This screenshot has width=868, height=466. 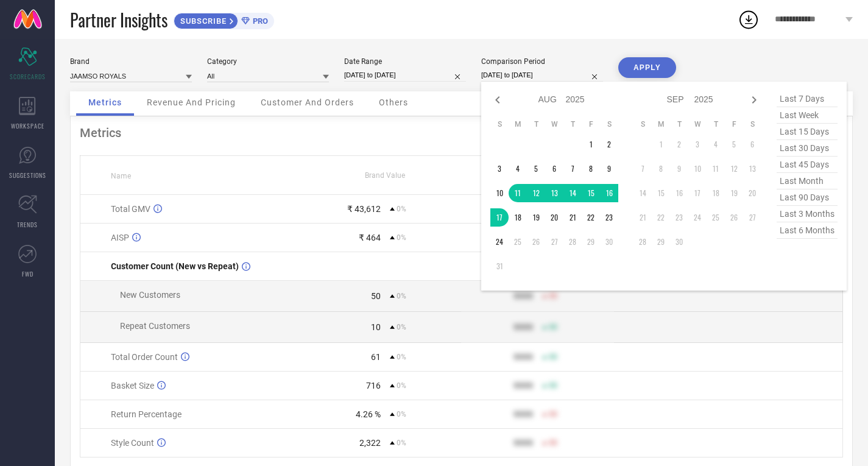 What do you see at coordinates (573, 217) in the screenshot?
I see `td: Thu Aug 21 2025` at bounding box center [573, 217].